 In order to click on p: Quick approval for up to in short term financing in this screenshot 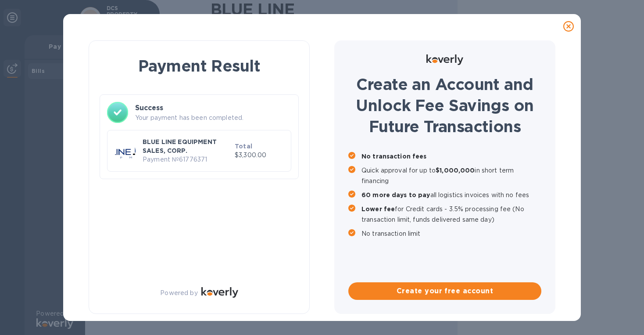, I will do `click(451, 176)`.